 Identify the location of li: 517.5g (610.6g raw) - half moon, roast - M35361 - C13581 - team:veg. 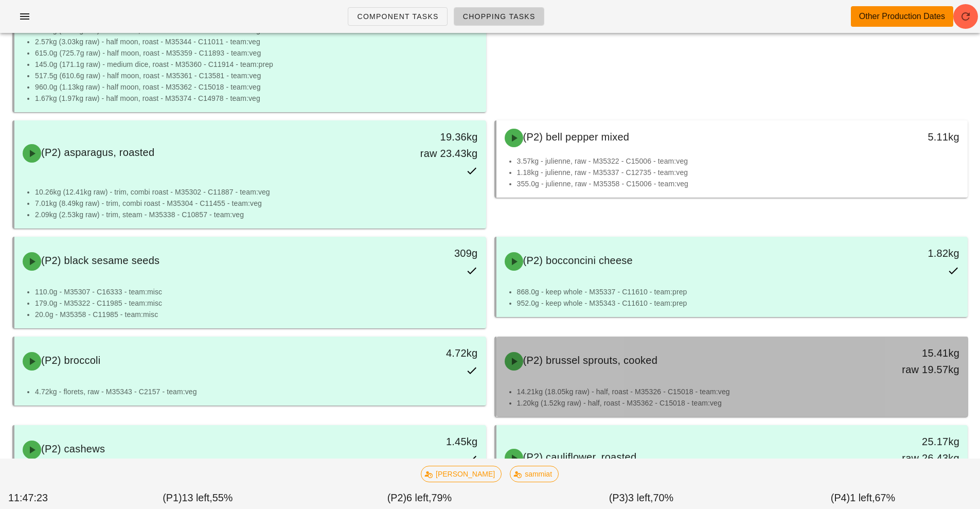
(256, 76).